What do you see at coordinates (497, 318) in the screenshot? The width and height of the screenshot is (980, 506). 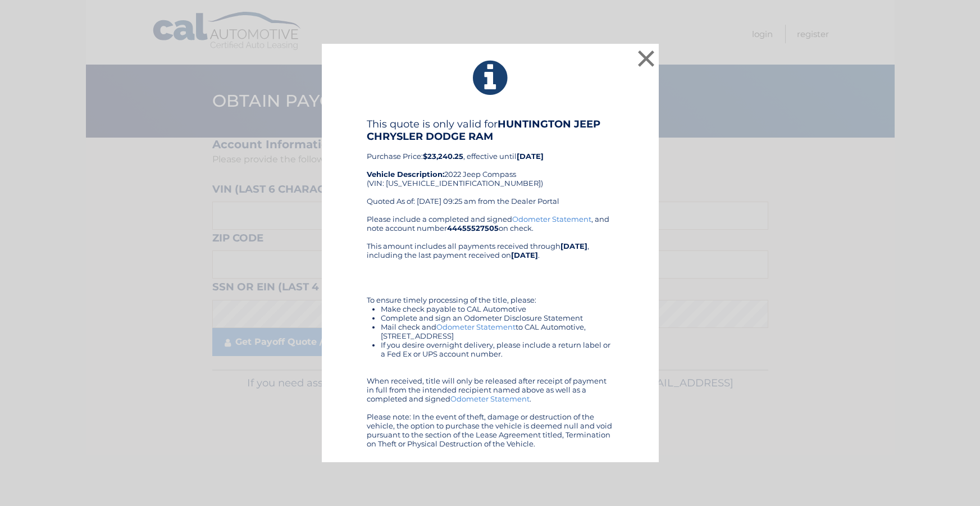 I see `li: Complete and sign an Odometer Disclosure Statement` at bounding box center [497, 318].